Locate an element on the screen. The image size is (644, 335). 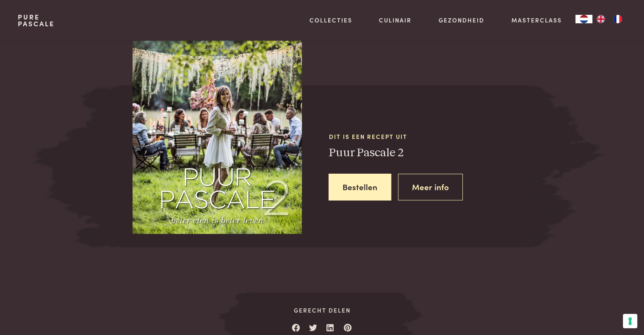
a: Bestellen is located at coordinates (360, 187).